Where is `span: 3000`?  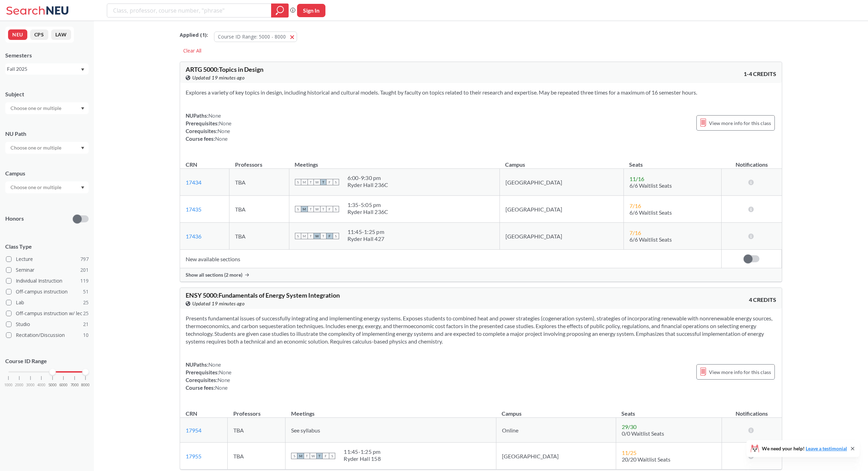 span: 3000 is located at coordinates (31, 385).